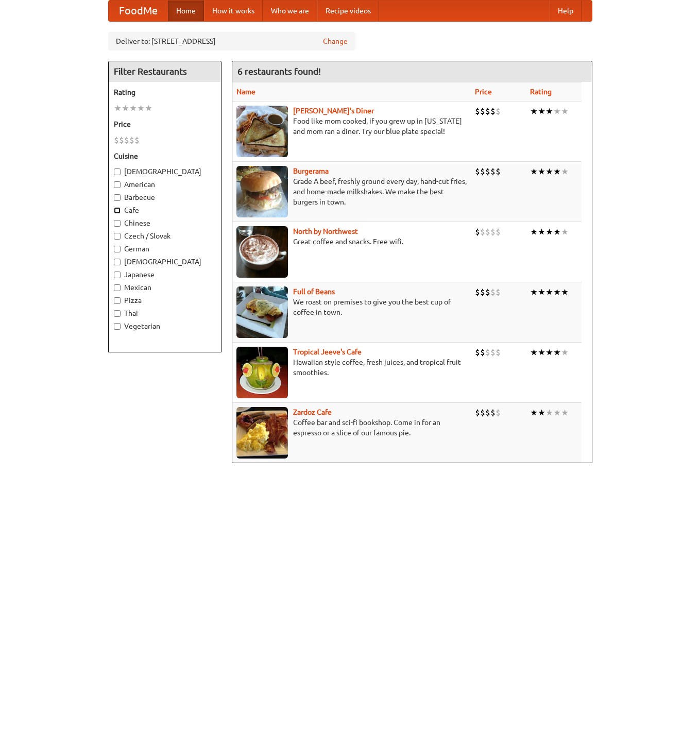 This screenshot has height=729, width=700. Describe the element at coordinates (165, 301) in the screenshot. I see `label: Pizza` at that location.